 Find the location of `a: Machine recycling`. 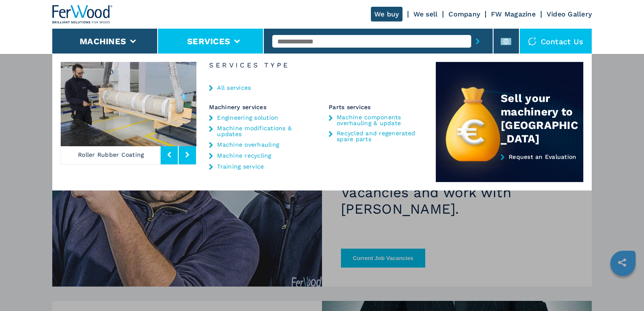

a: Machine recycling is located at coordinates (244, 156).